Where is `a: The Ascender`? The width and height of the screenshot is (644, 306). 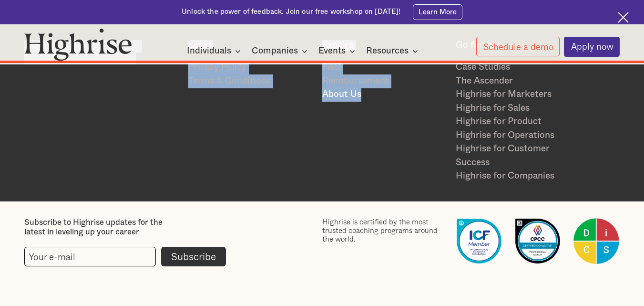
a: The Ascender is located at coordinates (517, 81).